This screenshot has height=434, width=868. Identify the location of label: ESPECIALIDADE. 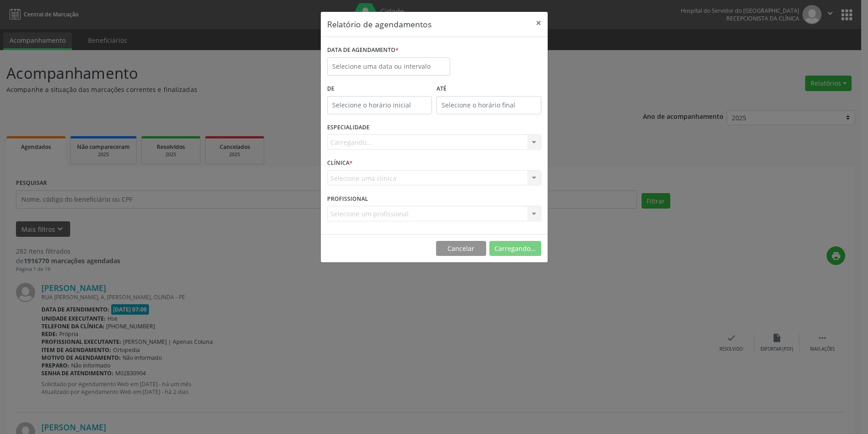
(348, 128).